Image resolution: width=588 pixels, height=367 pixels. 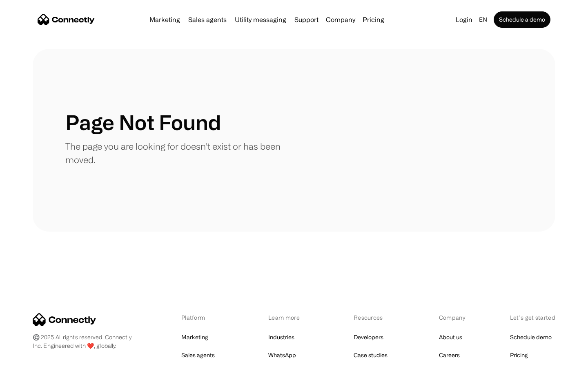 What do you see at coordinates (29, 358) in the screenshot?
I see `aside: Language selected: English` at bounding box center [29, 358].